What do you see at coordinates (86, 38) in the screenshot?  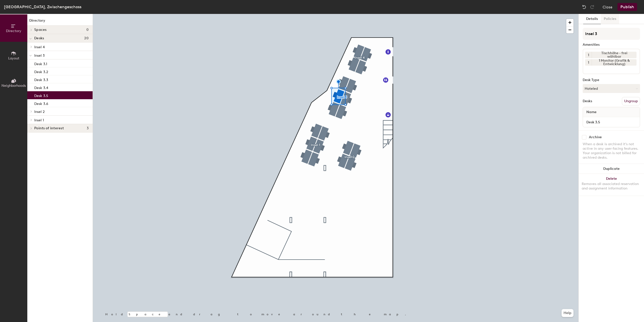 I see `span: 20` at bounding box center [86, 38].